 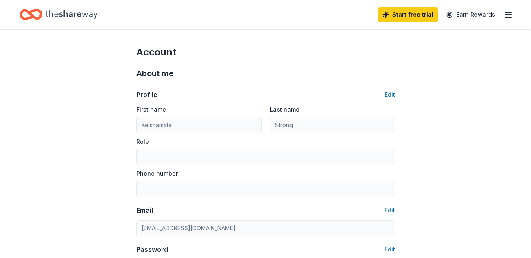 I want to click on a: Earn Rewards, so click(x=471, y=15).